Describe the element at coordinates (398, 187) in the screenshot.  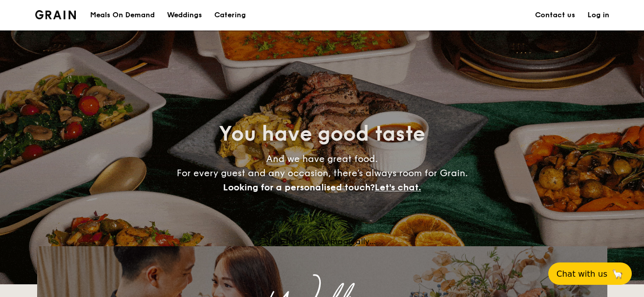
I see `span: Let's chat.` at that location.